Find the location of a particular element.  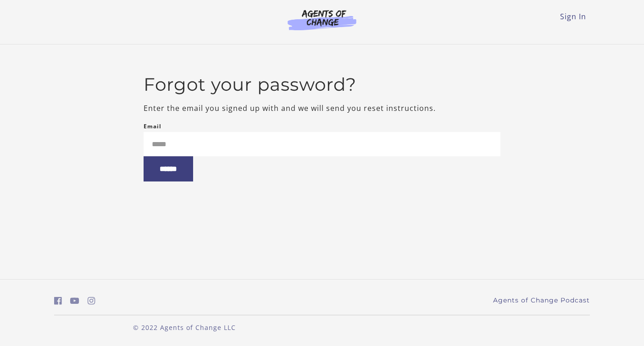

i: https://www.instagram.com/agentsofchangeprep/ (Open in a new window) is located at coordinates (91, 301).